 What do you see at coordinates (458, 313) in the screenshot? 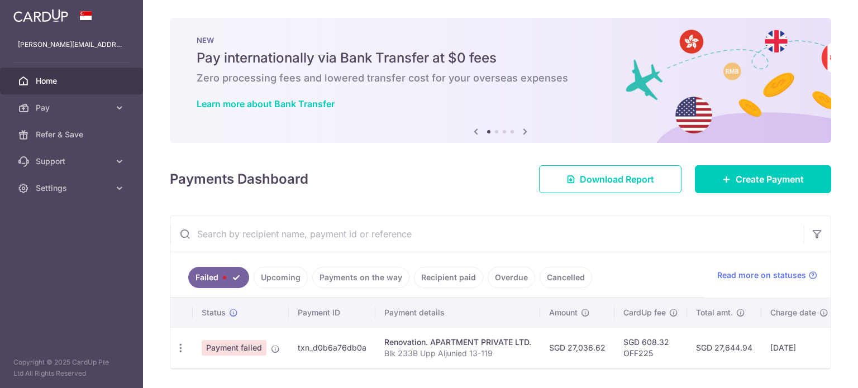
I see `th: Payment details` at bounding box center [458, 313].